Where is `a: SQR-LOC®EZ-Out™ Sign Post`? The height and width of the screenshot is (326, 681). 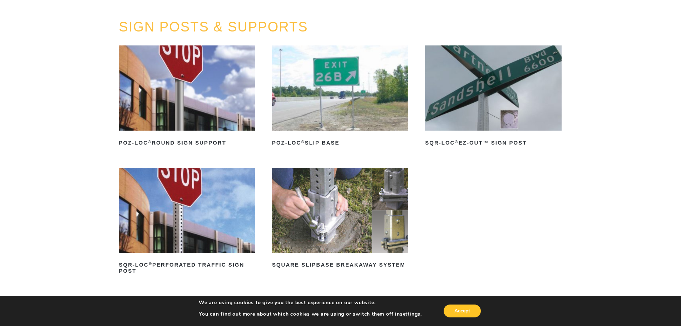 a: SQR-LOC®EZ-Out™ Sign Post is located at coordinates (493, 97).